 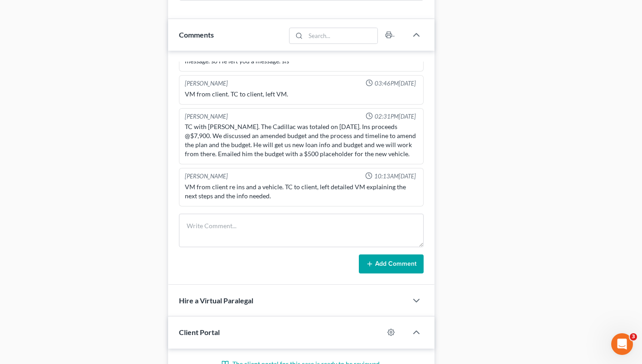 I want to click on div: VM from client re ins and a vehicle. TC to client, left detailed VM explaining the next steps and..., so click(x=301, y=192).